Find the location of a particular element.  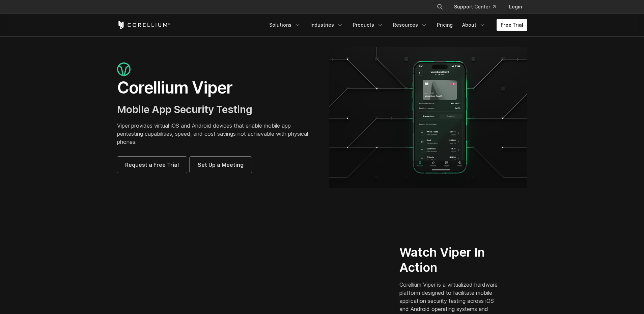

span: Request a Free Trial is located at coordinates (152, 165).